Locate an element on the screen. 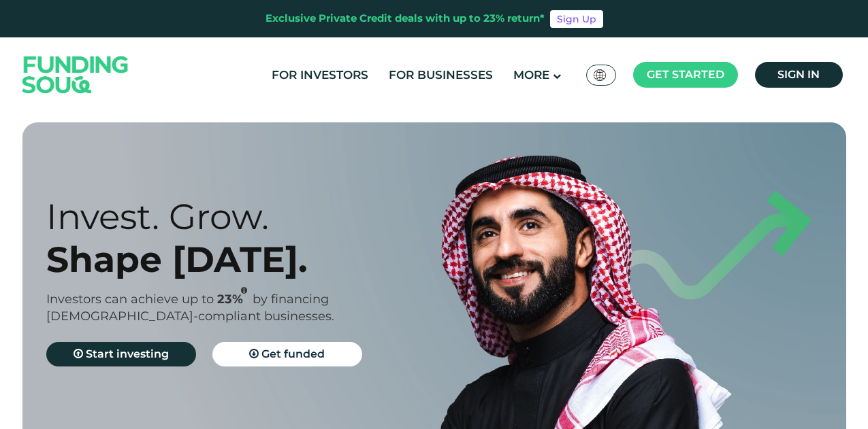 The image size is (868, 429). div: Exclusive Private Credit deals with up to 23% return* is located at coordinates (405, 18).